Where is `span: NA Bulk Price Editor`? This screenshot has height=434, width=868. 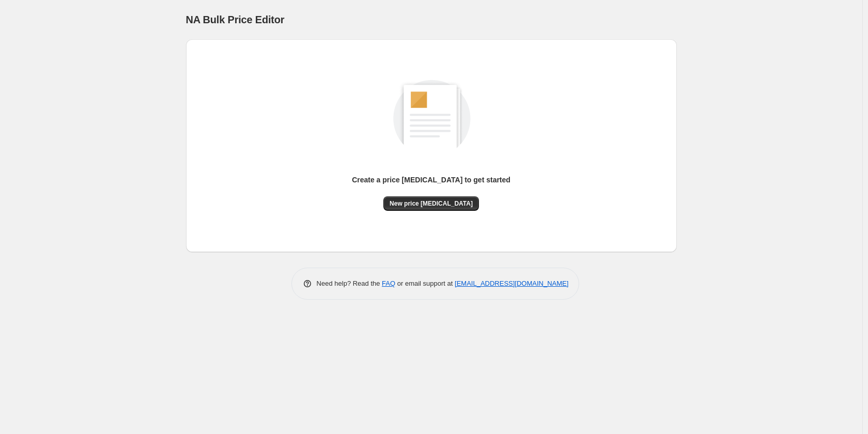 span: NA Bulk Price Editor is located at coordinates (235, 20).